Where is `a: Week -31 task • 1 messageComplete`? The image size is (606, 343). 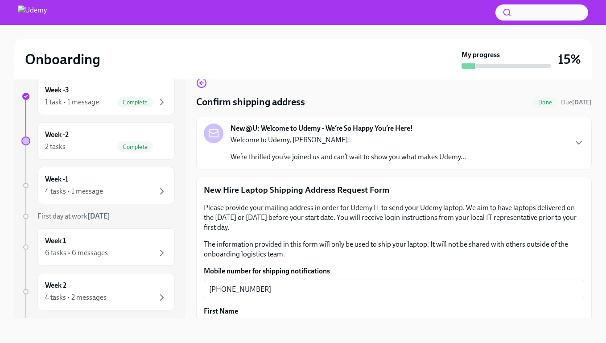 a: Week -31 task • 1 messageComplete is located at coordinates (98, 96).